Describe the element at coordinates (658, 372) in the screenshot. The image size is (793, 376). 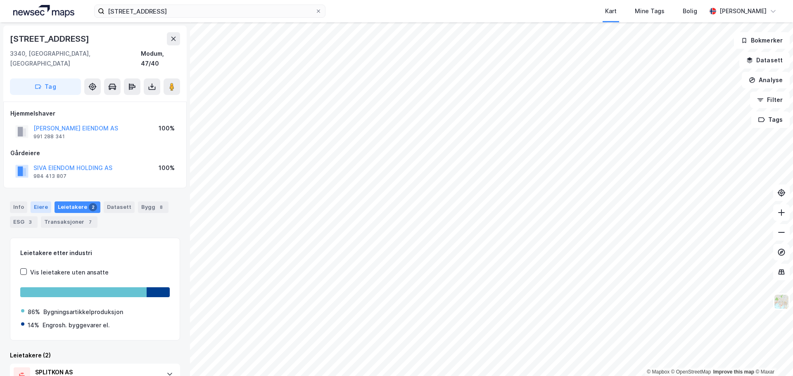
I see `a: Mapbox` at that location.